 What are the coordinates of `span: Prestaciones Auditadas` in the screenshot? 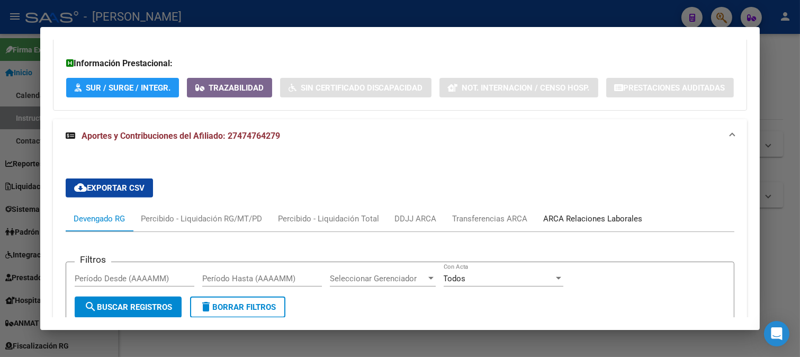 It's located at (674, 88).